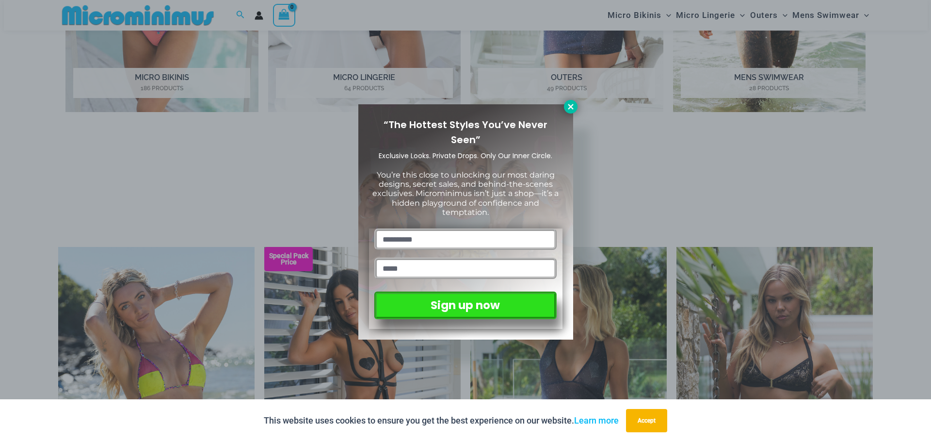  I want to click on button: Close, so click(571, 107).